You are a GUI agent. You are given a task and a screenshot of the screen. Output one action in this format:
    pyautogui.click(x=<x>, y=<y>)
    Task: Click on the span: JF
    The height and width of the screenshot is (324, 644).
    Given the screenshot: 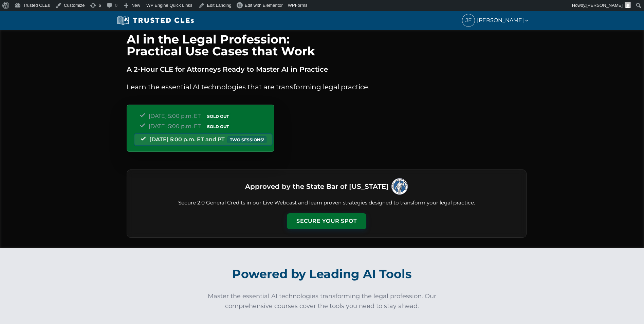 What is the action you would take?
    pyautogui.click(x=469, y=21)
    